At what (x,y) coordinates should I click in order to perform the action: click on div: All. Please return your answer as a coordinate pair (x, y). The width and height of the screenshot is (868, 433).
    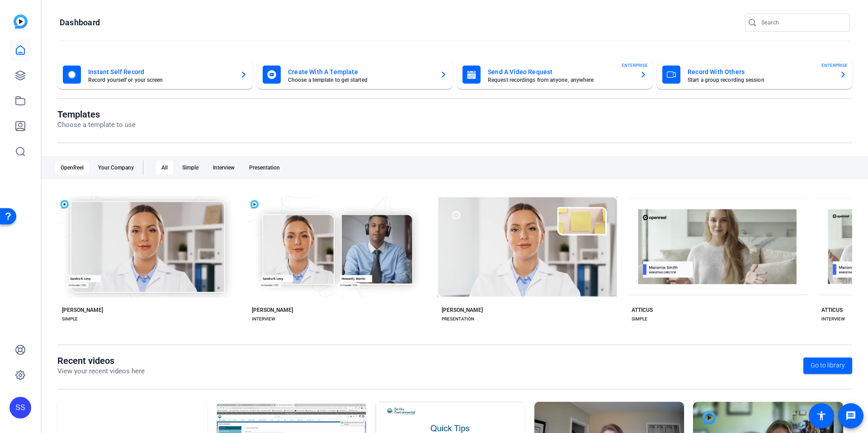
    Looking at the image, I should click on (164, 168).